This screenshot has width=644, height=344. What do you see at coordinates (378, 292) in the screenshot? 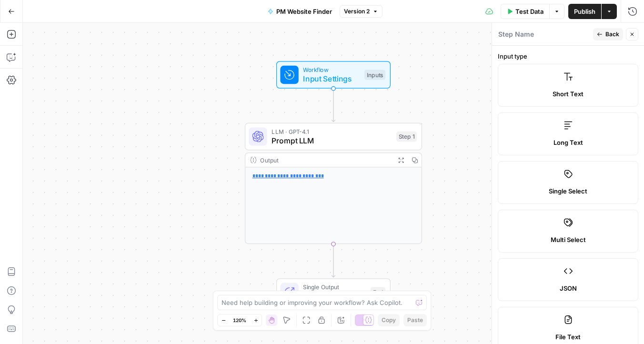
I see `div: End` at bounding box center [378, 292].